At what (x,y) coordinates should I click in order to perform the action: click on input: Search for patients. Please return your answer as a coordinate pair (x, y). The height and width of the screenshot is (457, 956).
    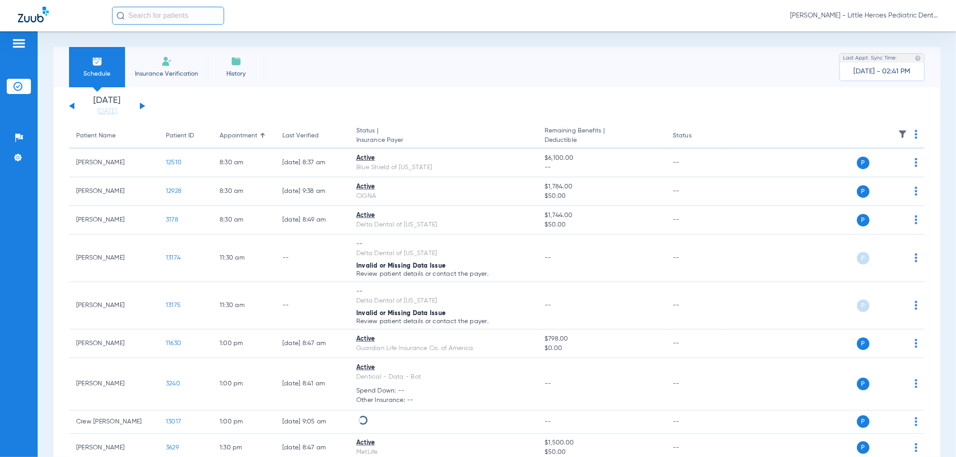
    Looking at the image, I should click on (168, 16).